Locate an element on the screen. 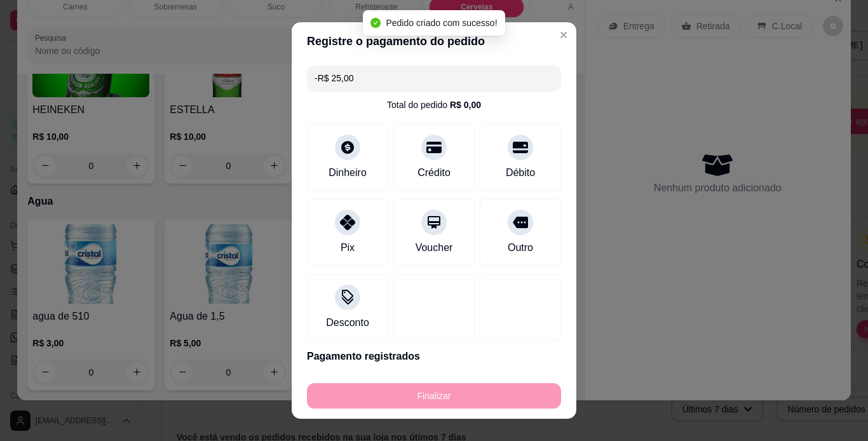  div: R$ 0,00 is located at coordinates (466, 105).